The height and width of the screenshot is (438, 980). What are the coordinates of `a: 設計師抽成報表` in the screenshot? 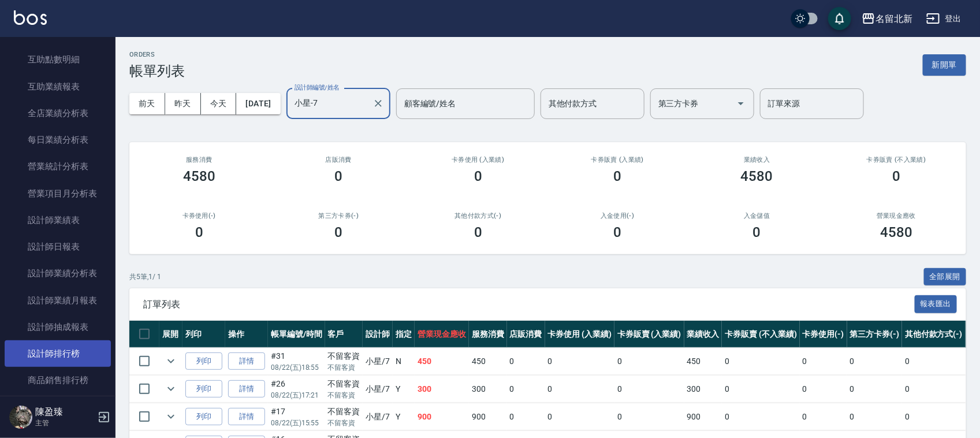 It's located at (57, 327).